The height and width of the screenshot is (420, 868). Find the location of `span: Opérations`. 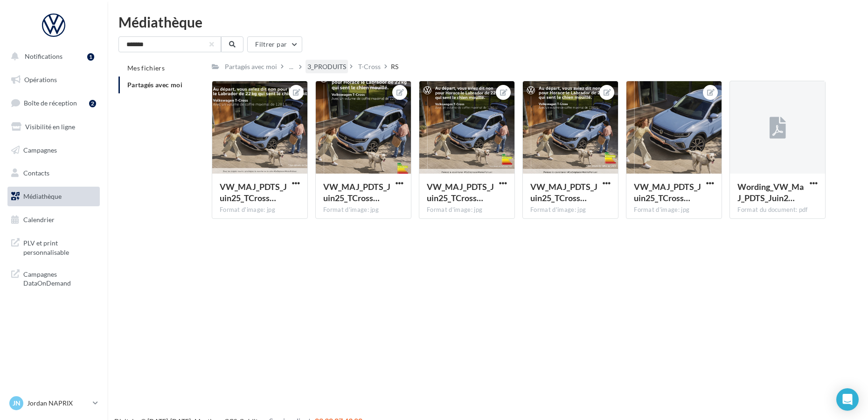

span: Opérations is located at coordinates (41, 80).